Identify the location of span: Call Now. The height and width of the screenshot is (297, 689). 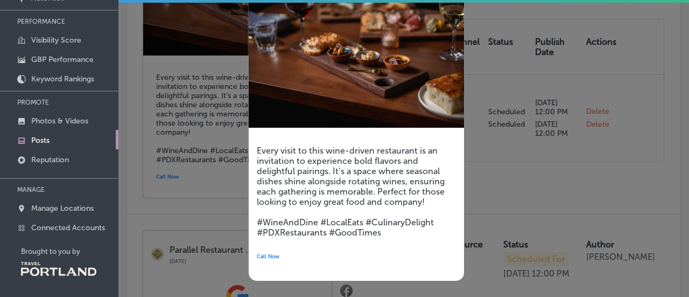
(268, 256).